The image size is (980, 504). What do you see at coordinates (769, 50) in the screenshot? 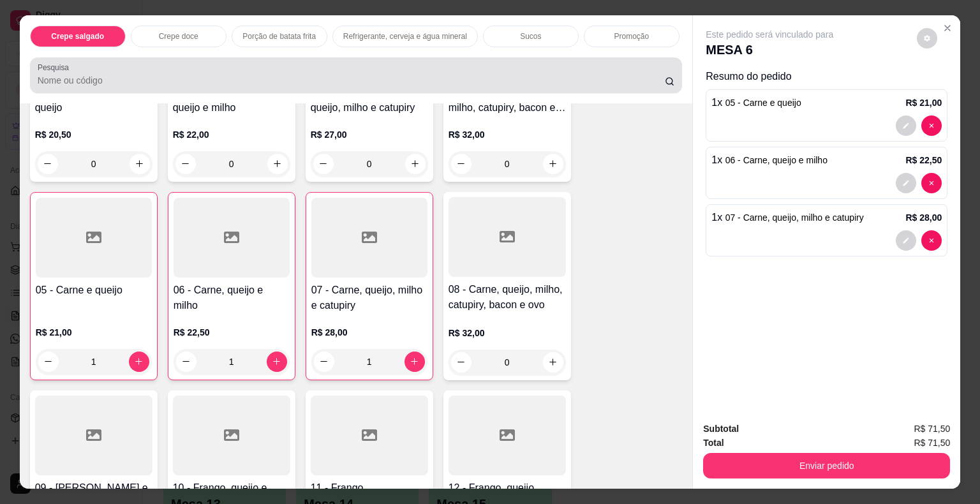
I see `p: MESA 6` at bounding box center [769, 50].